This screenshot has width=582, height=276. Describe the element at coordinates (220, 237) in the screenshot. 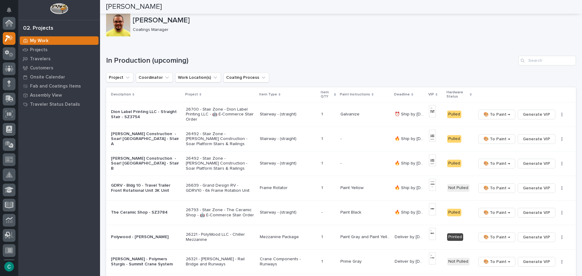

I see `p: 26221 - PolyWood LLC - Chiller Mezzanine` at that location.